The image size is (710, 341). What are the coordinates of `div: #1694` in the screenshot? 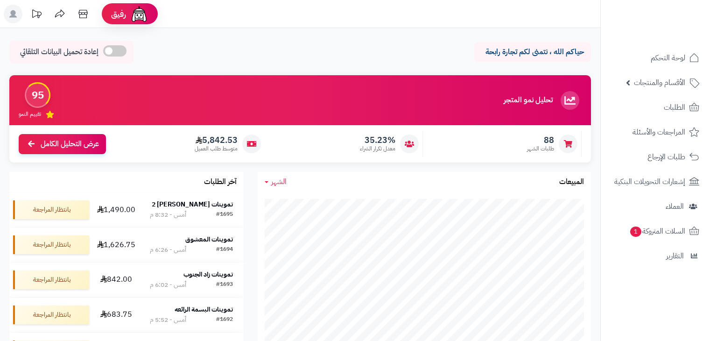 It's located at (225, 250).